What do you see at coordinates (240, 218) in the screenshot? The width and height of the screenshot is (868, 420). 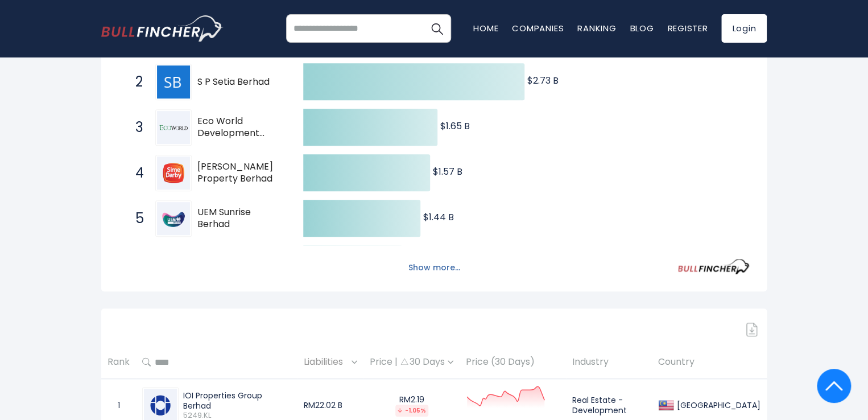 I see `span: UEM Sunrise Berhad` at bounding box center [240, 218].